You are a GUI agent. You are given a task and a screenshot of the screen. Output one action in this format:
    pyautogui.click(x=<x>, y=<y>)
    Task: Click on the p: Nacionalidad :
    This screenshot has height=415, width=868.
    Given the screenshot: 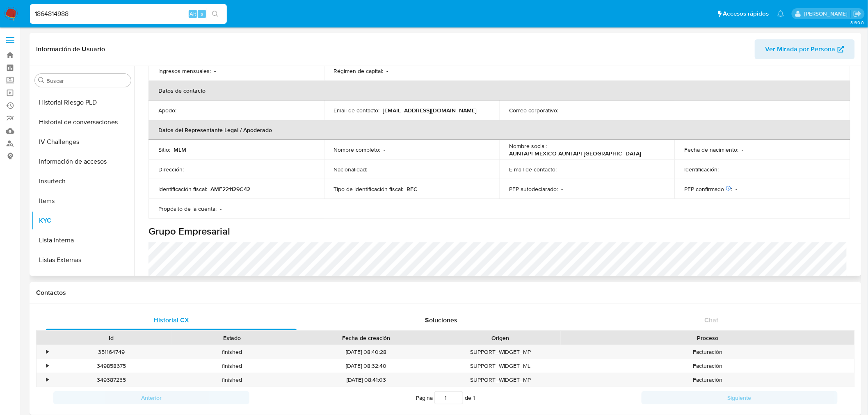 What is the action you would take?
    pyautogui.click(x=351, y=170)
    